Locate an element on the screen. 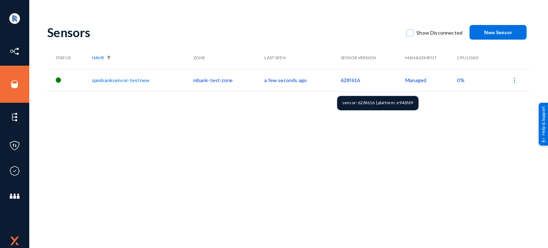  img: icon-sources.svg is located at coordinates (15, 84).